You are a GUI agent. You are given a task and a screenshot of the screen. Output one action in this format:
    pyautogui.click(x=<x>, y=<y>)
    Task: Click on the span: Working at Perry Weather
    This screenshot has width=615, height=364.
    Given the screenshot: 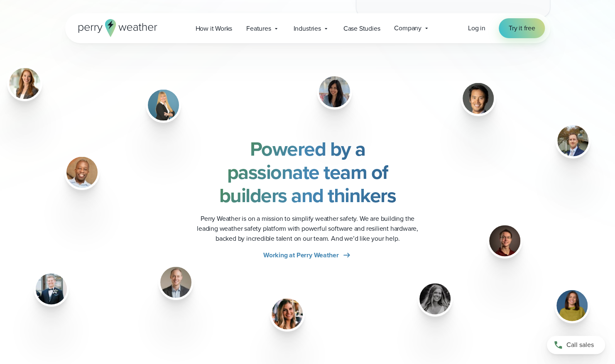 What is the action you would take?
    pyautogui.click(x=301, y=255)
    